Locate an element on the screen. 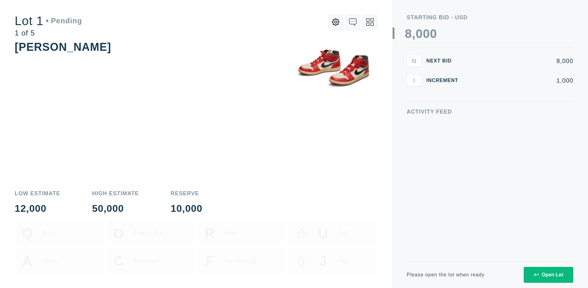 This screenshot has width=588, height=288. span: N is located at coordinates (414, 61).